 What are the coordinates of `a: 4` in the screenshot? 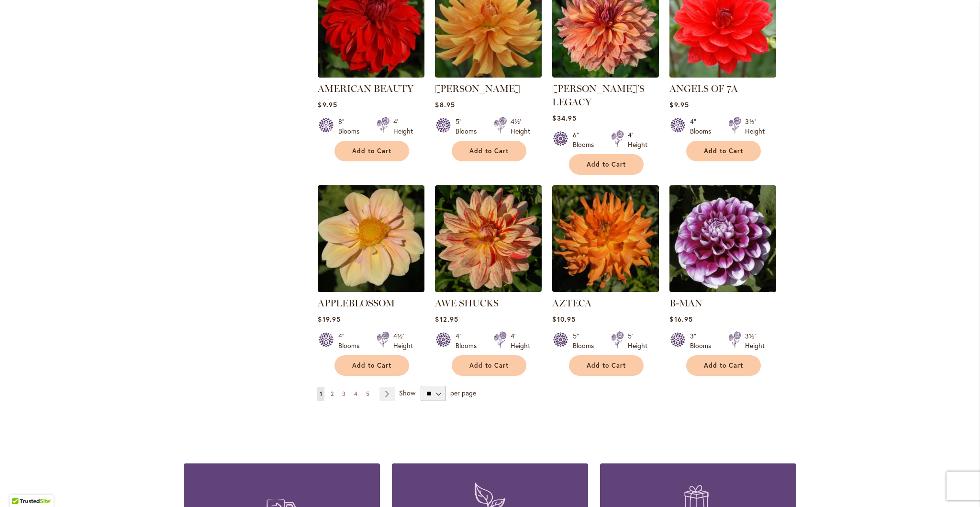 It's located at (355, 394).